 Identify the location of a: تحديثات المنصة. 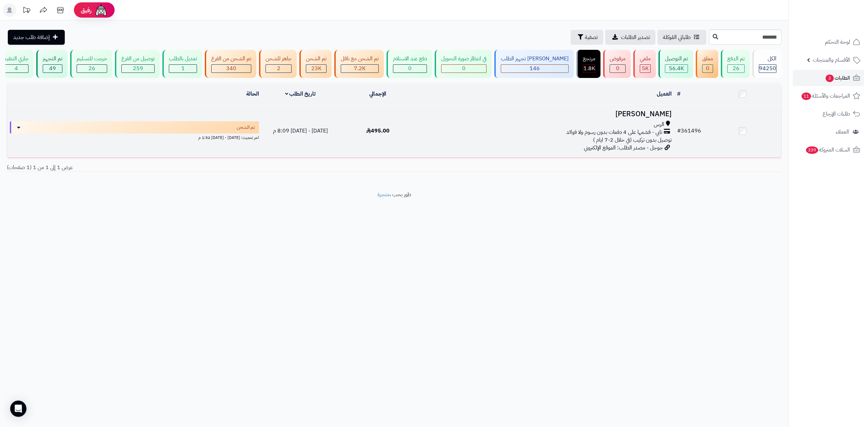
(27, 11).